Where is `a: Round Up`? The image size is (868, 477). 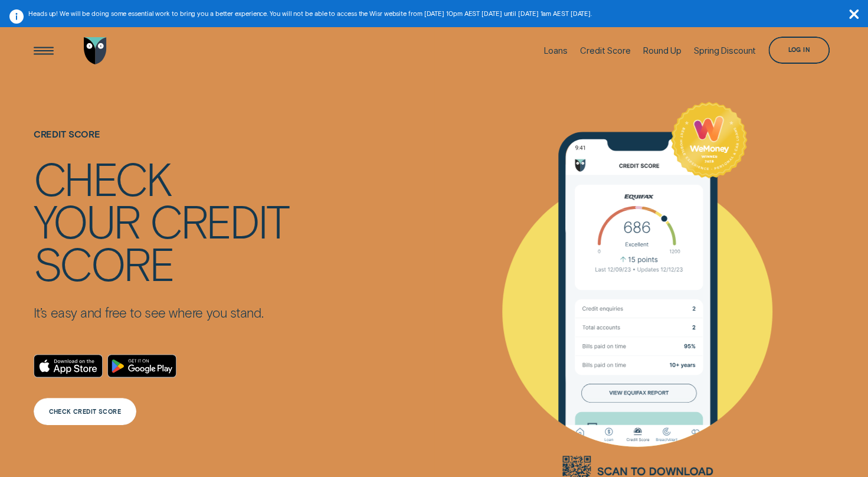
a: Round Up is located at coordinates (662, 50).